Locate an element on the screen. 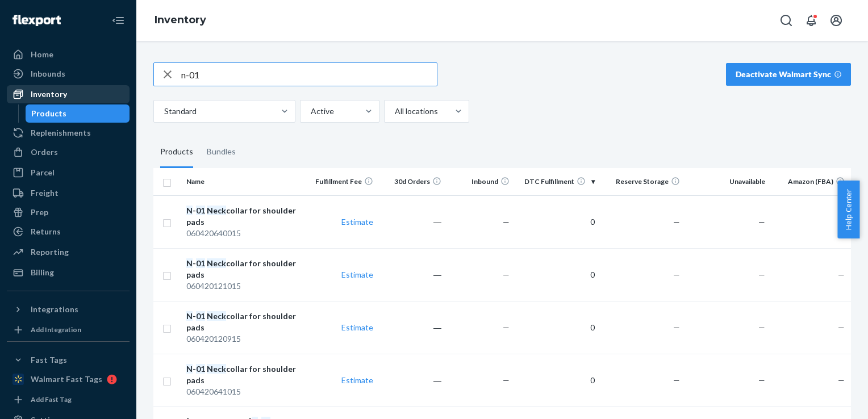 The image size is (868, 419). div: 060420121015 is located at coordinates (245, 286).